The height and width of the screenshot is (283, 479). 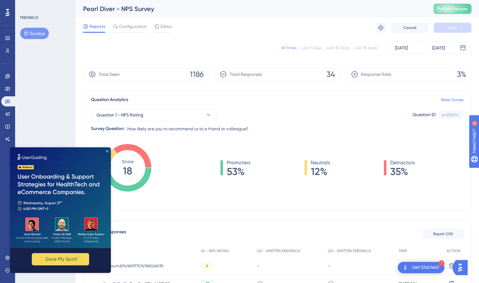 I want to click on span: Response Rate, so click(x=376, y=74).